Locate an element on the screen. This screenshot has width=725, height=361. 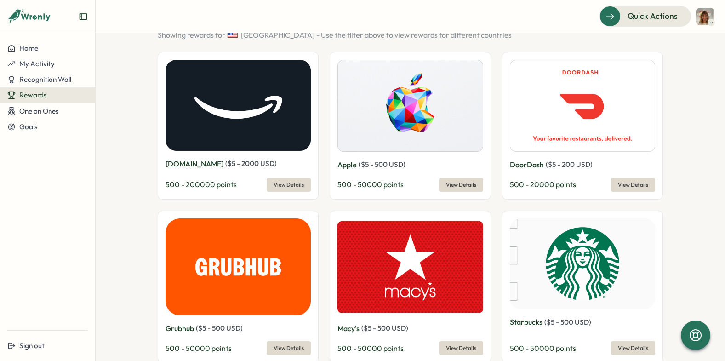
button: Quick Actions is located at coordinates (645, 16).